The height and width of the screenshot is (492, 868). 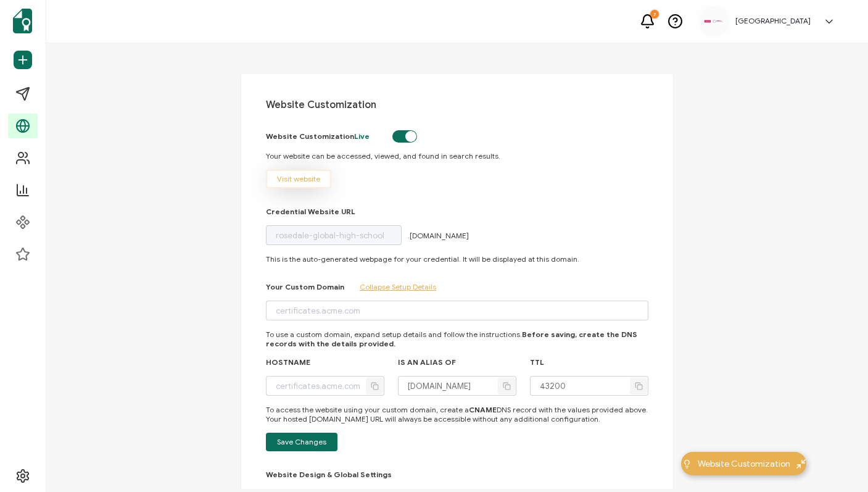 I want to click on h2: TTL, so click(x=536, y=362).